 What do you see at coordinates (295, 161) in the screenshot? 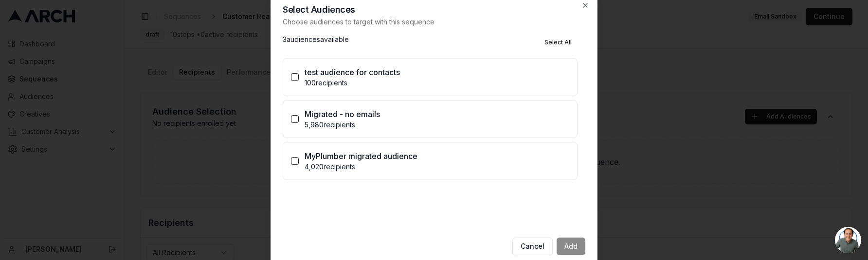
I see `button: MyPlumber migrated audience4,020recipients` at bounding box center [295, 161].